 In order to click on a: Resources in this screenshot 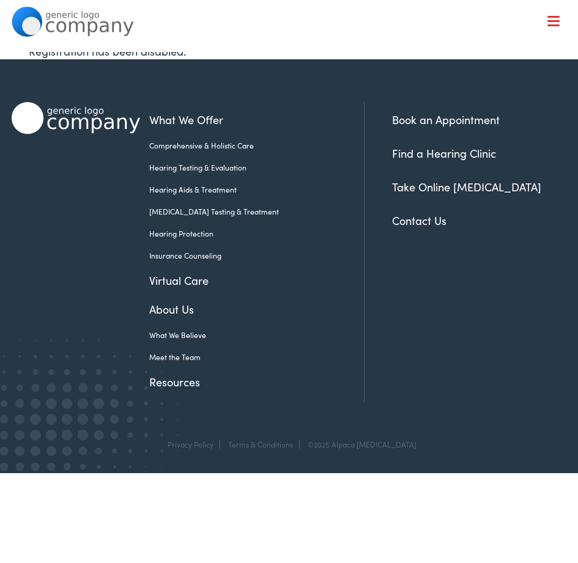, I will do `click(247, 382)`.